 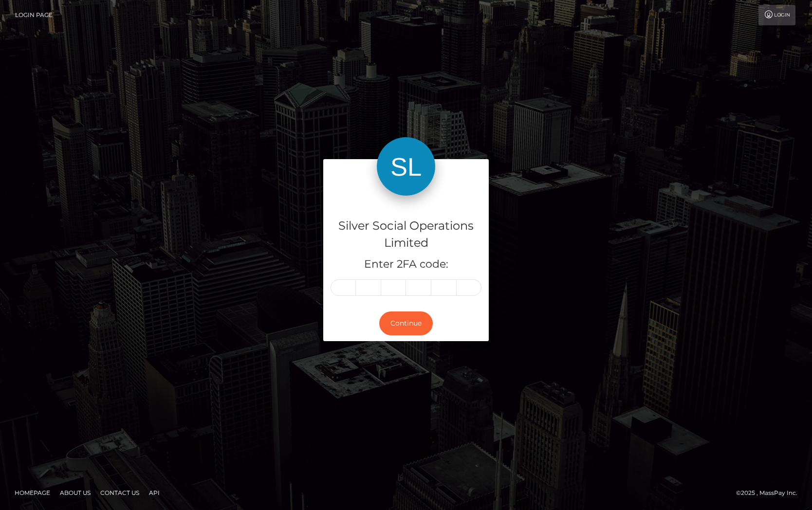 What do you see at coordinates (406, 166) in the screenshot?
I see `img: Silver Social Operations Limited` at bounding box center [406, 166].